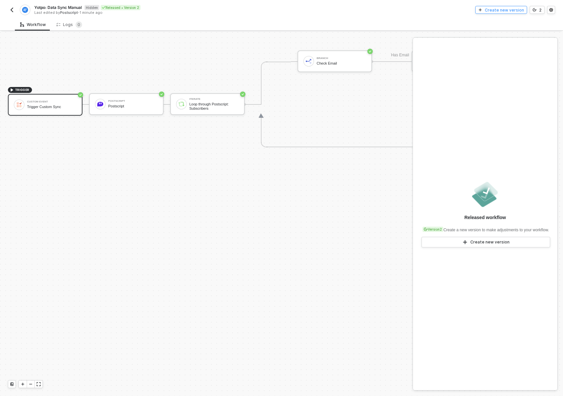  I want to click on div: Last edited by - 1 minute ago, so click(158, 13).